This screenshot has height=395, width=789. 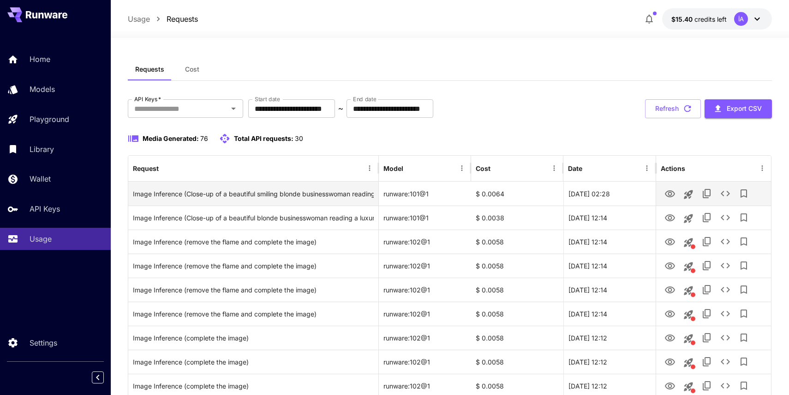 What do you see at coordinates (717, 19) in the screenshot?
I see `button: $15.40316İA` at bounding box center [717, 19].